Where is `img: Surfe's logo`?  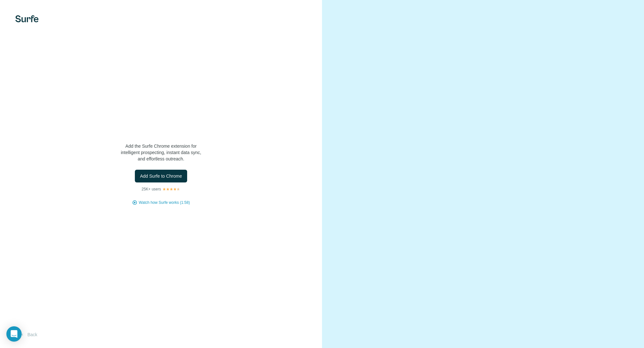 img: Surfe's logo is located at coordinates (27, 19).